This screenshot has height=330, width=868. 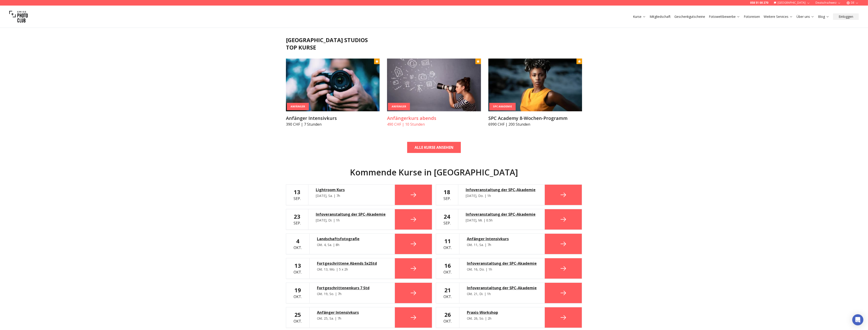 What do you see at coordinates (352, 239) in the screenshot?
I see `div: Landschaftsfotografie` at bounding box center [352, 239].